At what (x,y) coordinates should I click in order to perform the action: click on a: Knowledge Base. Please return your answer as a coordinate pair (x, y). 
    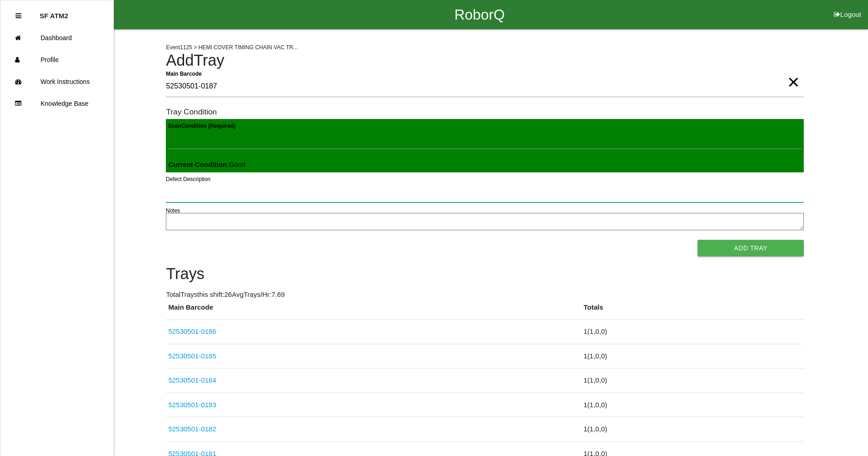
    Looking at the image, I should click on (57, 104).